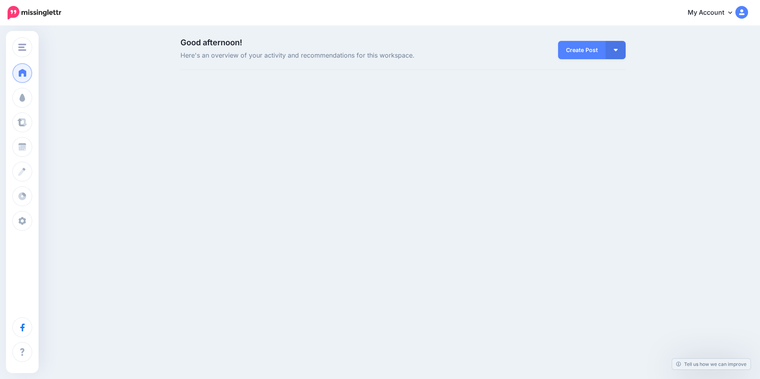 The image size is (760, 379). Describe the element at coordinates (616, 50) in the screenshot. I see `img: arrow-down-white.png` at that location.